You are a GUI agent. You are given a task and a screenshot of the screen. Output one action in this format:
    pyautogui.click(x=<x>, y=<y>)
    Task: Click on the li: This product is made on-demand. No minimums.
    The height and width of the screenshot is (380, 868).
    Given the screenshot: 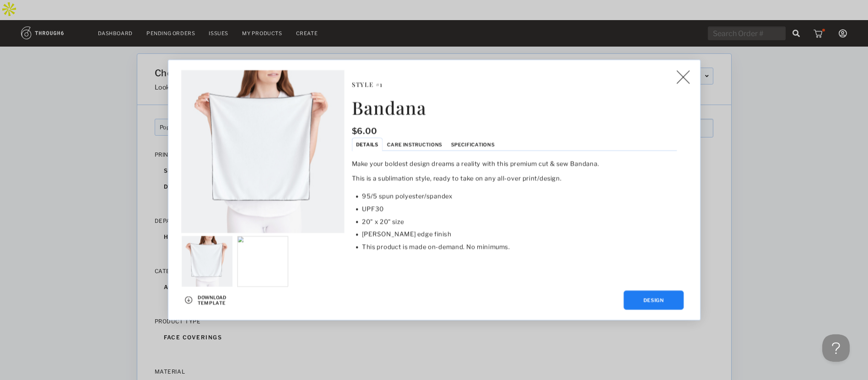 What is the action you would take?
    pyautogui.click(x=519, y=248)
    